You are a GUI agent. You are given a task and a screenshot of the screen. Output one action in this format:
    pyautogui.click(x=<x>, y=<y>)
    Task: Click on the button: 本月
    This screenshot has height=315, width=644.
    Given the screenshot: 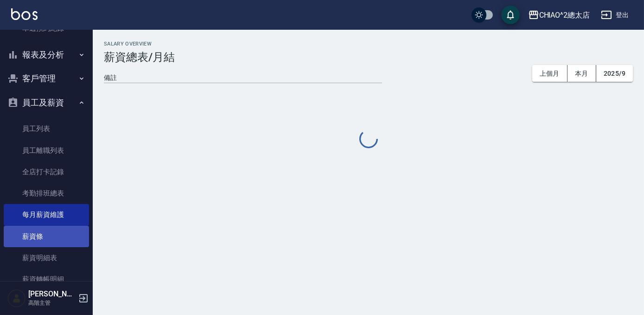 What is the action you would take?
    pyautogui.click(x=582, y=73)
    